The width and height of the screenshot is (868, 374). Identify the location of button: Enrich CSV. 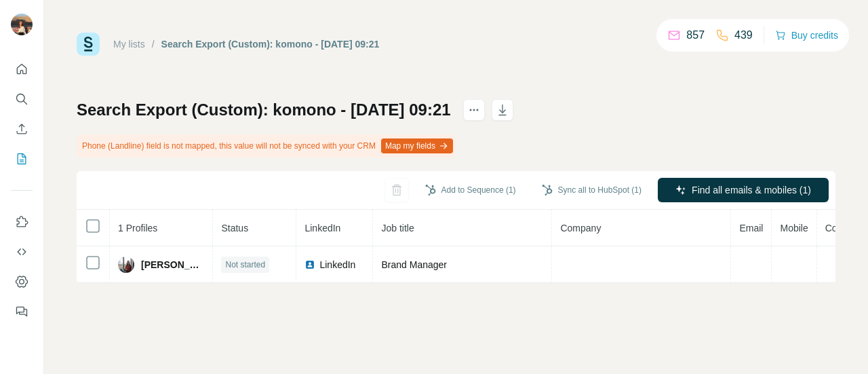
(22, 129).